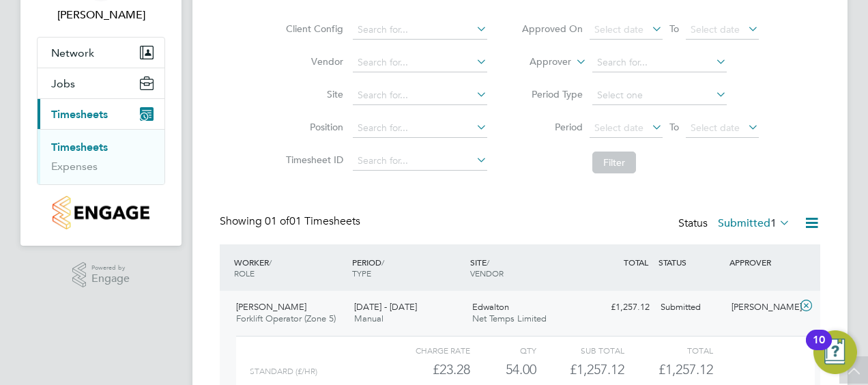 The image size is (868, 385). What do you see at coordinates (361, 273) in the screenshot?
I see `span: TYPE` at bounding box center [361, 273].